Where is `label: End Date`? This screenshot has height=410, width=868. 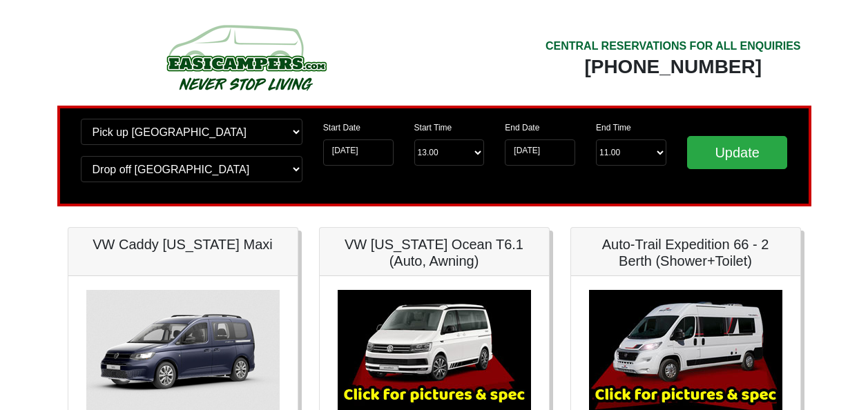
label: End Date is located at coordinates (522, 128).